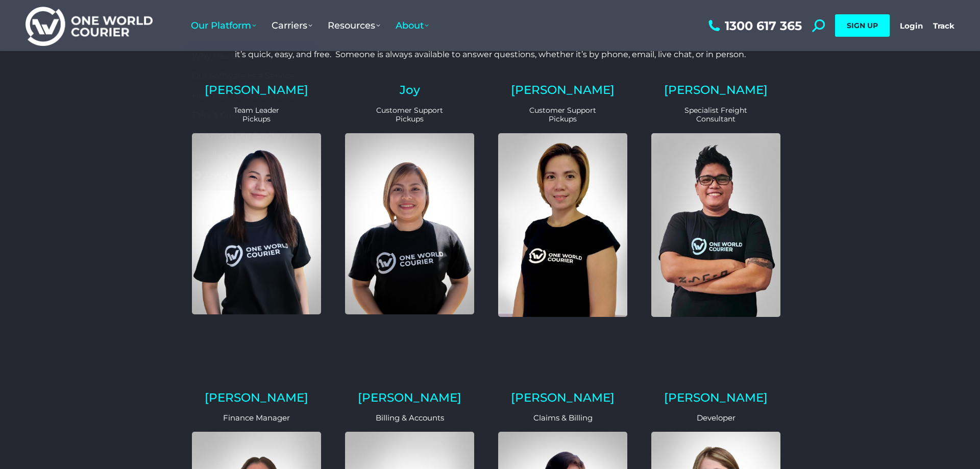 This screenshot has width=980, height=469. What do you see at coordinates (242, 136) in the screenshot?
I see `span: Download Our Brochure` at bounding box center [242, 136].